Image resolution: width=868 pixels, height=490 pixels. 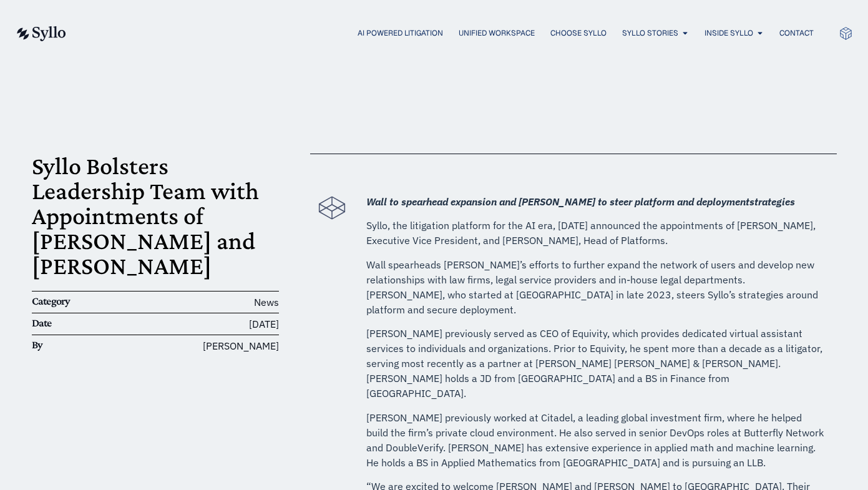 What do you see at coordinates (73, 345) in the screenshot?
I see `h6: By` at bounding box center [73, 345].